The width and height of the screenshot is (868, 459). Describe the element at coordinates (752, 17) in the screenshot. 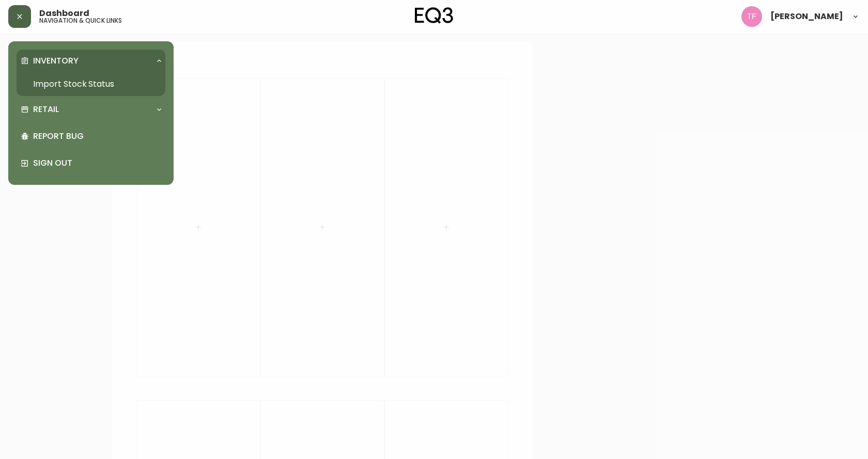

I see `img: 509424b058aae2bad57fee408324c33f` at that location.